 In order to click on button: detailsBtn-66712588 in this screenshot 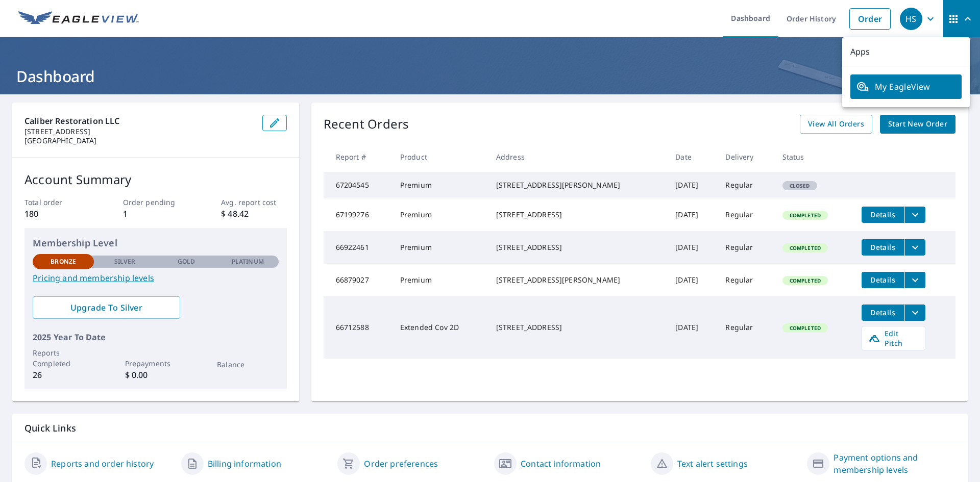, I will do `click(883, 313)`.